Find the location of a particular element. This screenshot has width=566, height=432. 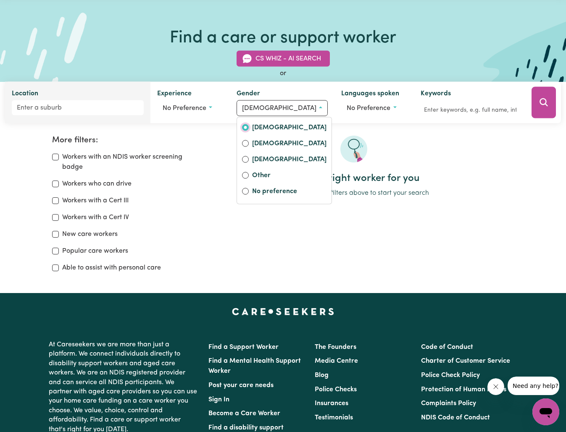

h2: More filters: is located at coordinates (118, 140).